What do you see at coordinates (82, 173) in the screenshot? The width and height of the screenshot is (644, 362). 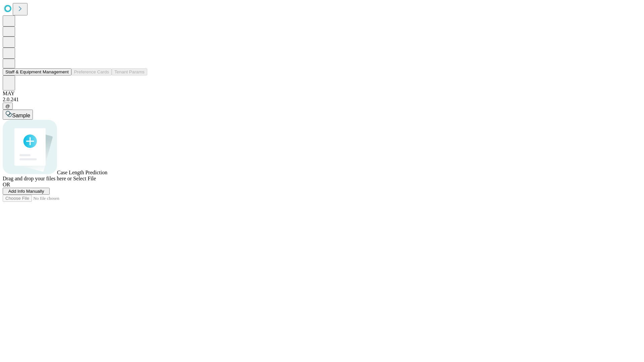 I see `span: Case Length Prediction` at bounding box center [82, 173].